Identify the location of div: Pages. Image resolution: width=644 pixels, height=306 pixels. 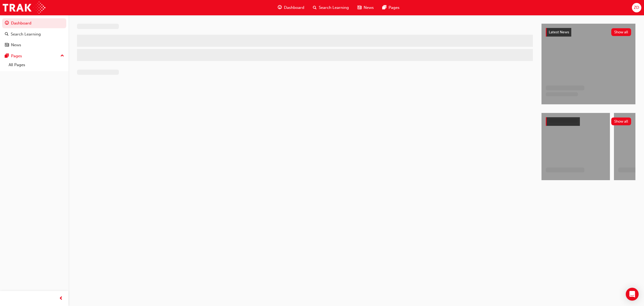
(16, 56).